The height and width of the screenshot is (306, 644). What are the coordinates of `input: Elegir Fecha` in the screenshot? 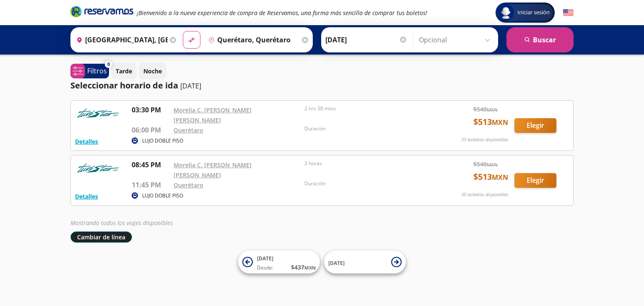 It's located at (366, 40).